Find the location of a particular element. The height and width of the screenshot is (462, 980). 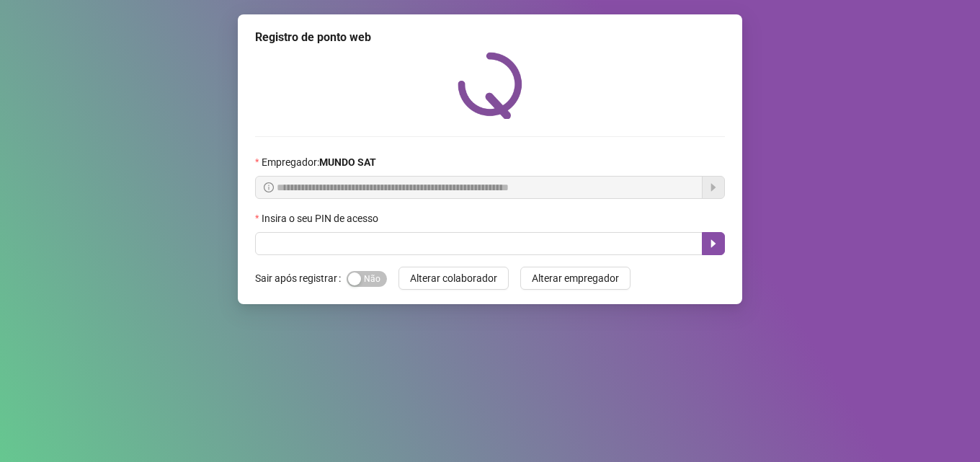

span: info-circle is located at coordinates (269, 187).